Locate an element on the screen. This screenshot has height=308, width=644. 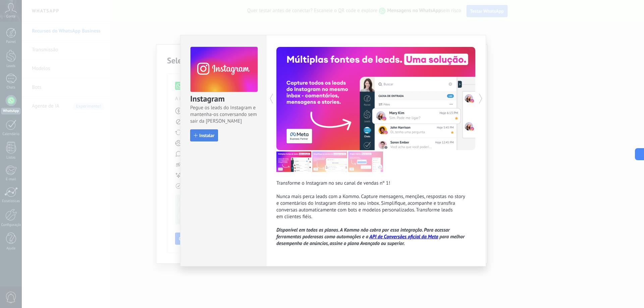
a: API de Conversões oficial da Meta is located at coordinates (404, 237).